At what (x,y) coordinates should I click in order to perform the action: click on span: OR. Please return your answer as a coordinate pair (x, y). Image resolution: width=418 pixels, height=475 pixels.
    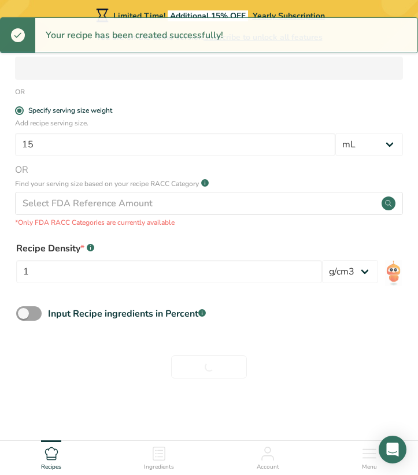
    Looking at the image, I should click on (209, 170).